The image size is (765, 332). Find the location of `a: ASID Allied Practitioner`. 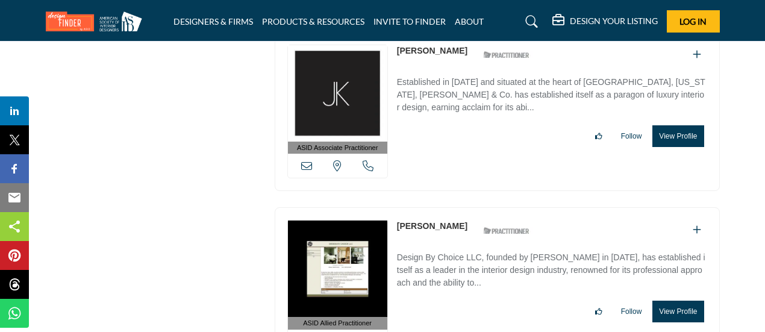

a: ASID Allied Practitioner is located at coordinates (337, 275).